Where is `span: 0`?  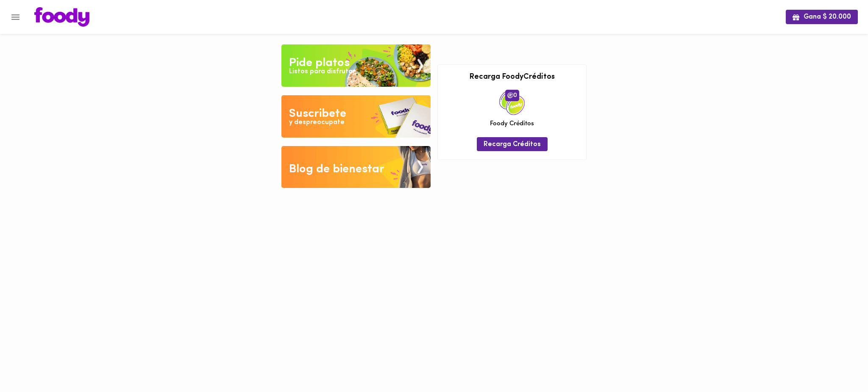 span: 0 is located at coordinates (512, 95).